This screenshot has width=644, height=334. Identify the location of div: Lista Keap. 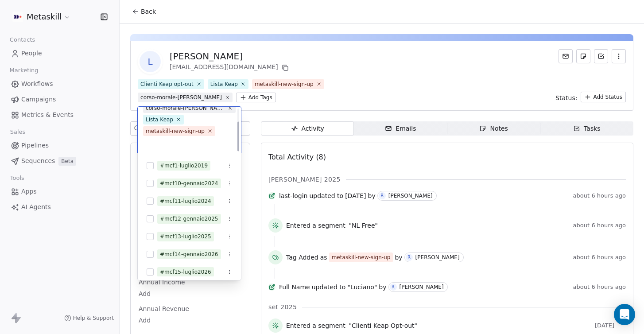
(159, 120).